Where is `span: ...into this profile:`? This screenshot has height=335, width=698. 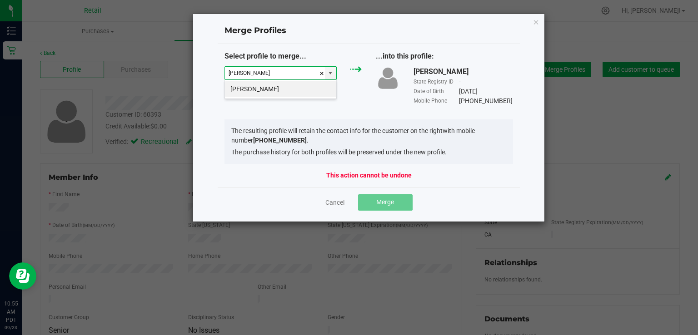 span: ...into this profile: is located at coordinates (405, 56).